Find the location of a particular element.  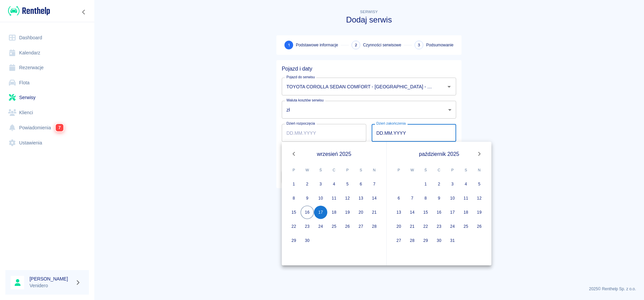

a: Serwisy is located at coordinates (47, 97).